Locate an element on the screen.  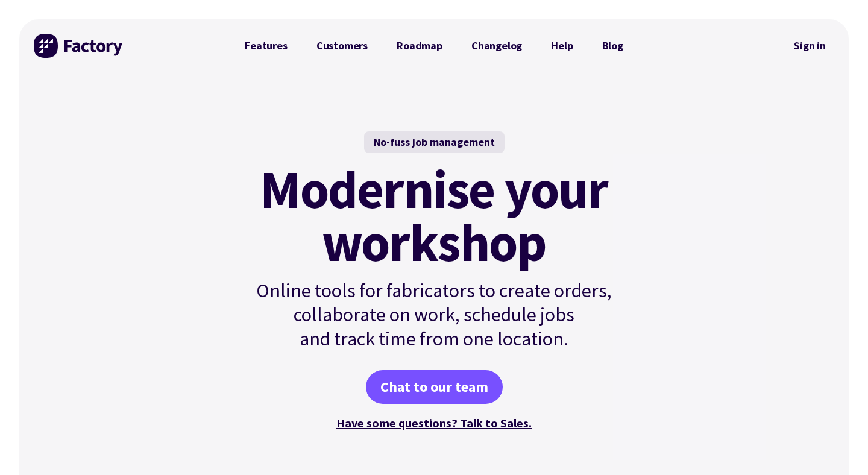
nav: Primary Navigation is located at coordinates (434, 46).